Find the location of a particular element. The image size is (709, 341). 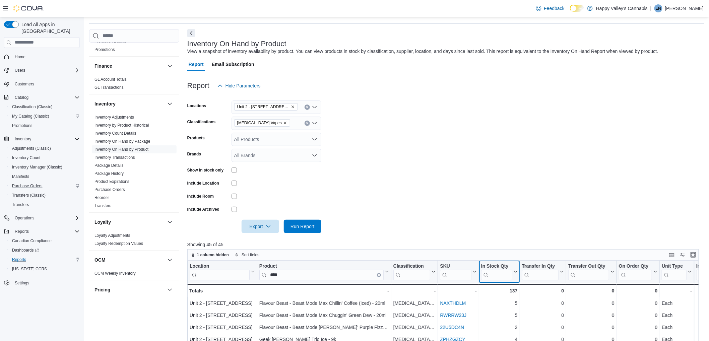

a: Inventory Count is located at coordinates (26, 158).